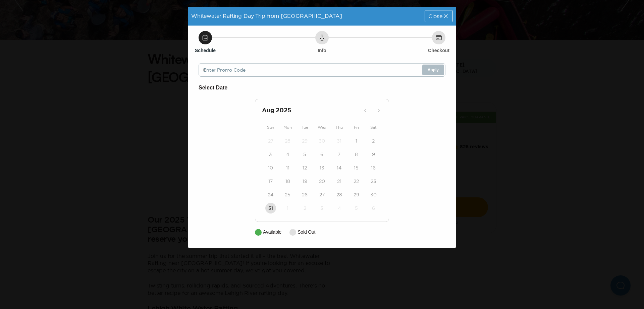 Image resolution: width=644 pixels, height=309 pixels. I want to click on div: Mon, so click(288, 127).